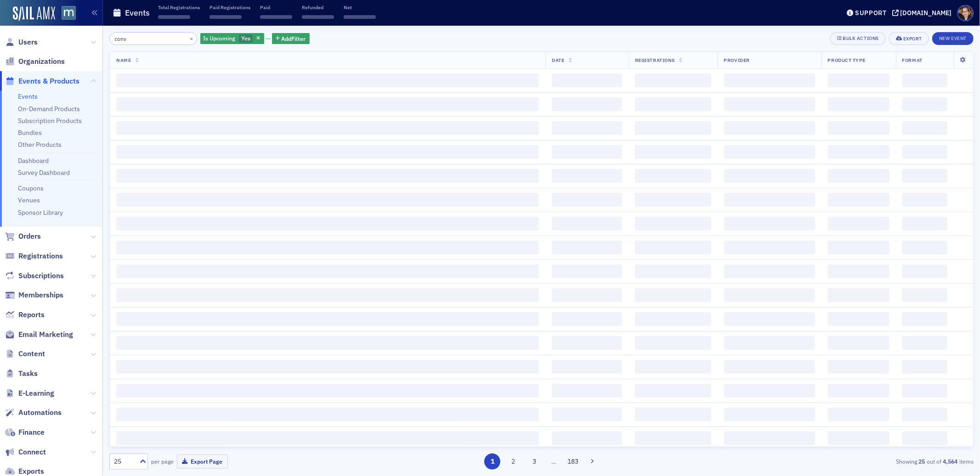 The height and width of the screenshot is (476, 980). Describe the element at coordinates (34, 14) in the screenshot. I see `a: SailAMX` at that location.